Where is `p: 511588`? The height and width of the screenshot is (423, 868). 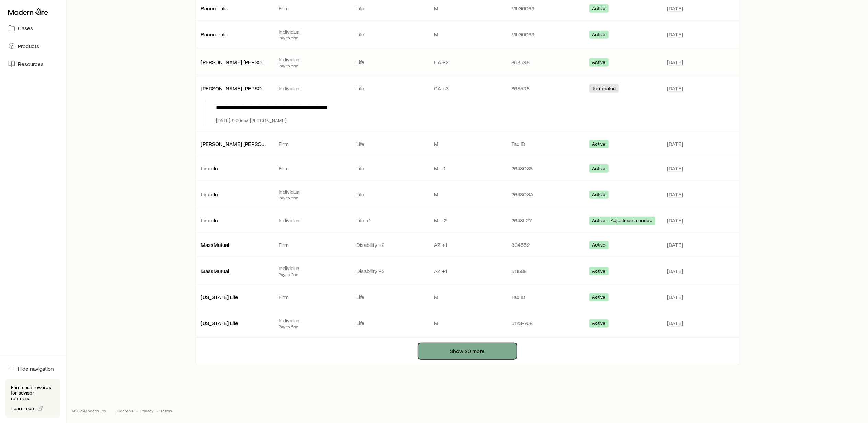 p: 511588 is located at coordinates (545, 271).